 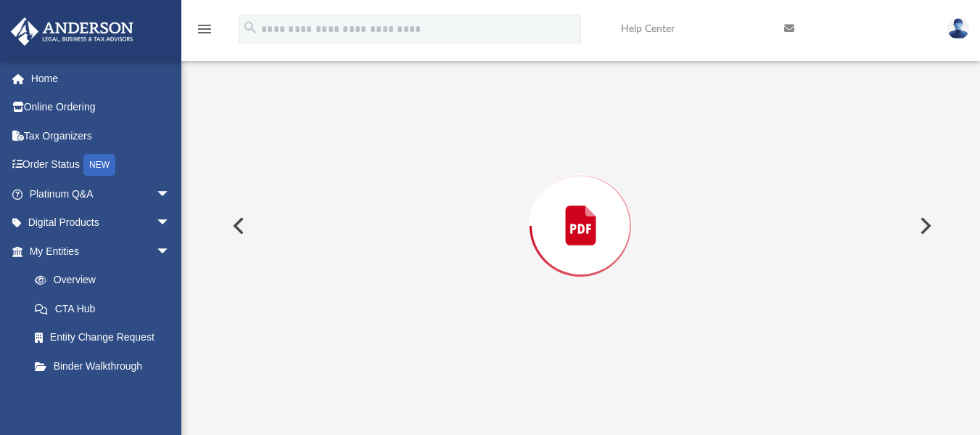 What do you see at coordinates (101, 136) in the screenshot?
I see `a: Tax Organizers` at bounding box center [101, 136].